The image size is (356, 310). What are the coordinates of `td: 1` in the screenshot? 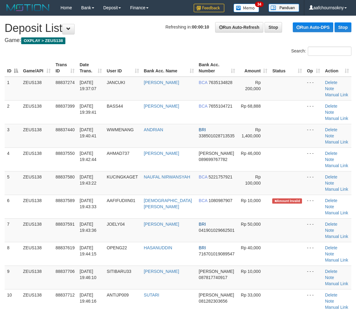 It's located at (13, 89).